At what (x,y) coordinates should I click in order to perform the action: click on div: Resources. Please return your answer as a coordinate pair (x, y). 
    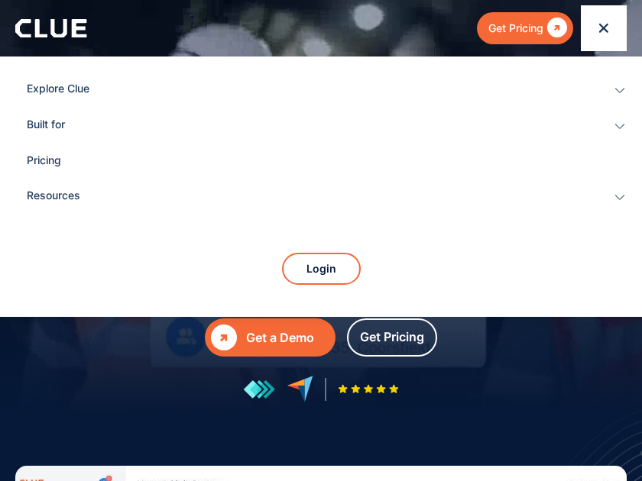
    Looking at the image, I should click on (309, 196).